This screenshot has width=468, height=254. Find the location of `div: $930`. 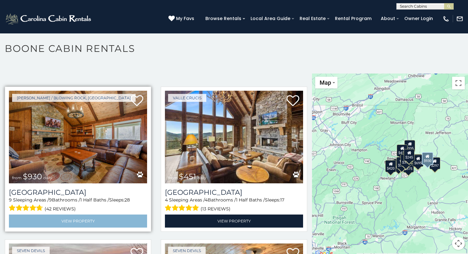

div: $930 is located at coordinates (428, 159).